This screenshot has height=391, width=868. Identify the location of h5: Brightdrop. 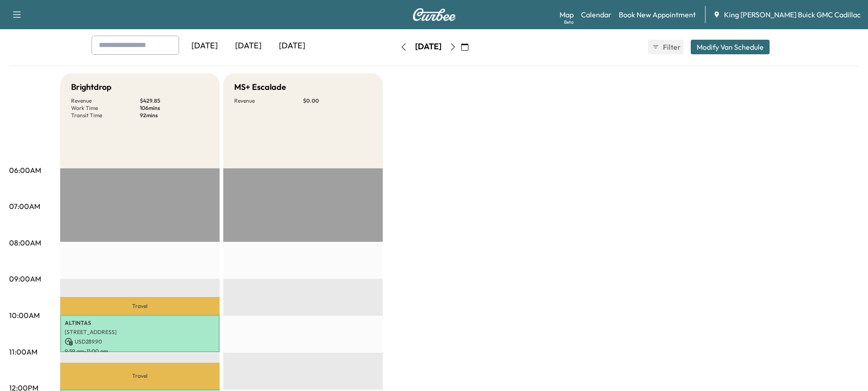
(91, 87).